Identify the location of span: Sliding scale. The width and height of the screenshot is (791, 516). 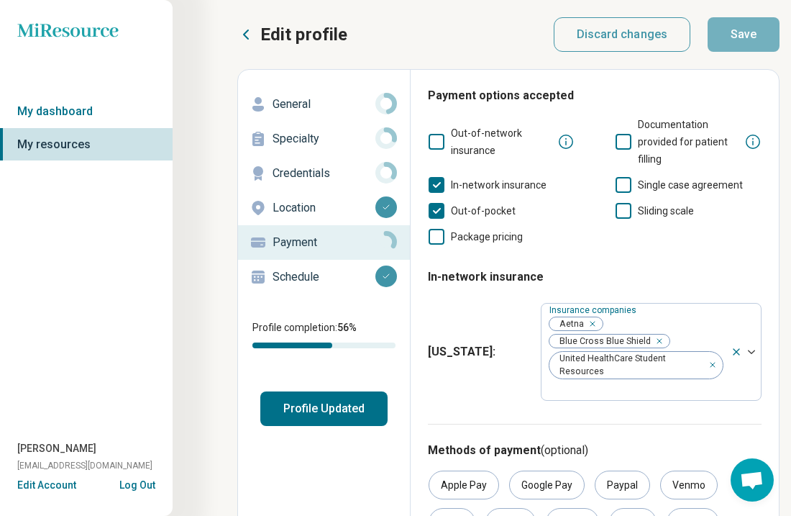
(666, 211).